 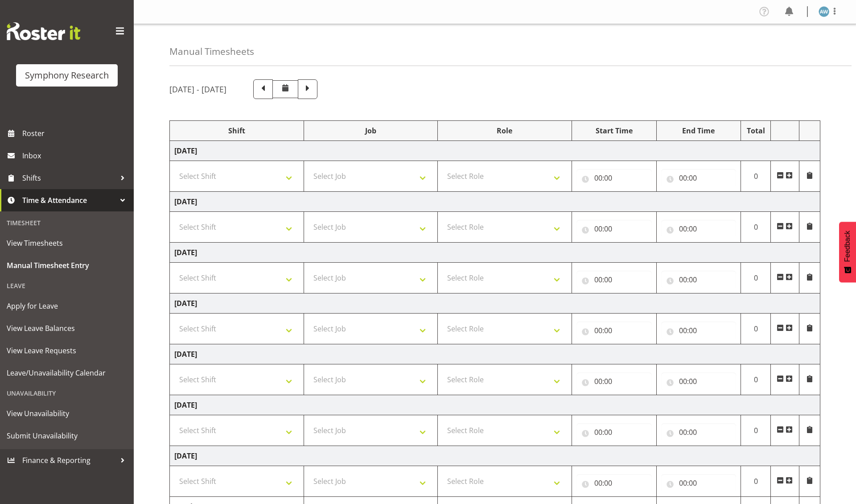 I want to click on h4: Manual Timesheets, so click(x=212, y=51).